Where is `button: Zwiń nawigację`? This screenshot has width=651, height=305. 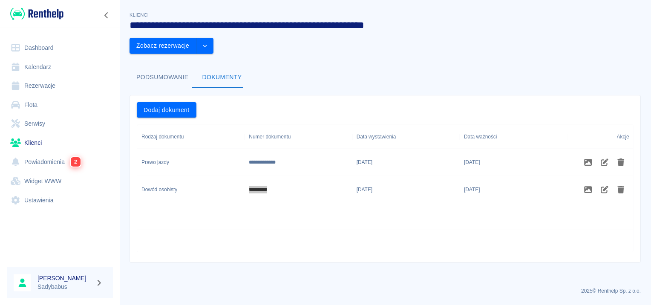
button: Zwiń nawigację is located at coordinates (107, 15).